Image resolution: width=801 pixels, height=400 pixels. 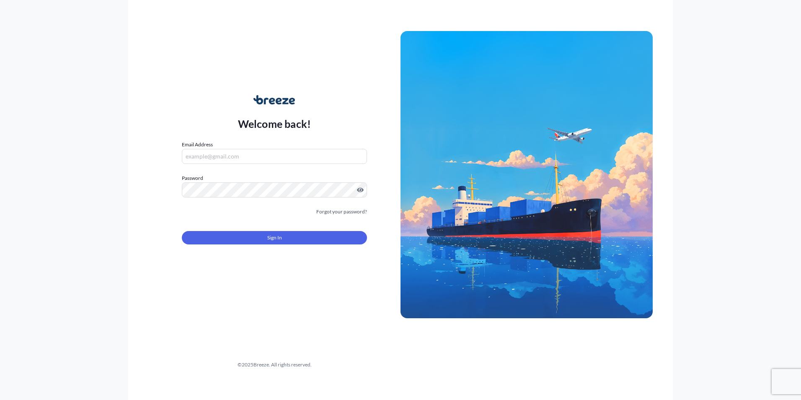 What do you see at coordinates (527, 174) in the screenshot?
I see `img: Ship illustration` at bounding box center [527, 174].